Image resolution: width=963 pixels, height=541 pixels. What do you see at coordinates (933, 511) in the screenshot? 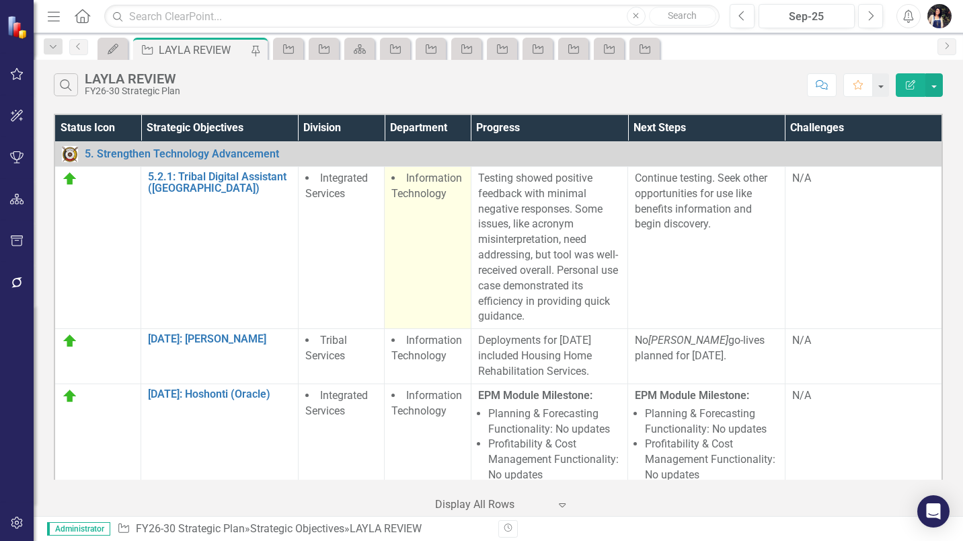
I see `div: Open Intercom Messenger` at bounding box center [933, 511].